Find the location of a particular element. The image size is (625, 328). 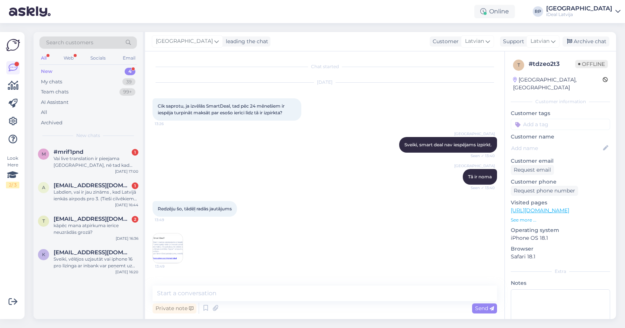

p: Customer tags is located at coordinates (560, 113).